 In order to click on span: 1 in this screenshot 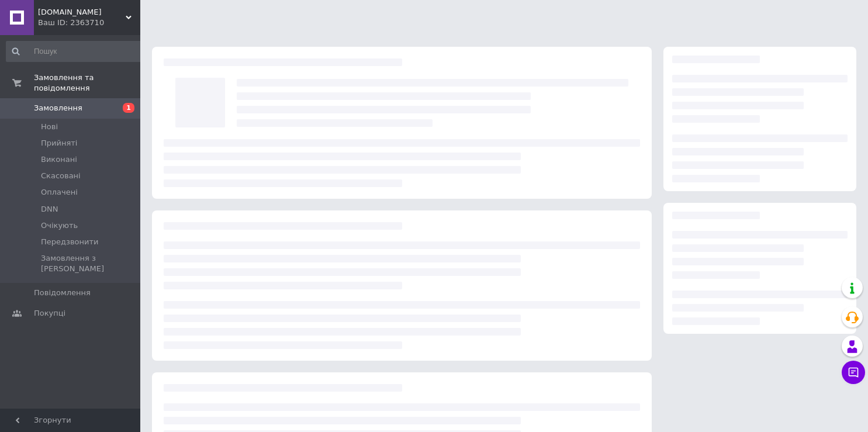, I will do `click(128, 108)`.